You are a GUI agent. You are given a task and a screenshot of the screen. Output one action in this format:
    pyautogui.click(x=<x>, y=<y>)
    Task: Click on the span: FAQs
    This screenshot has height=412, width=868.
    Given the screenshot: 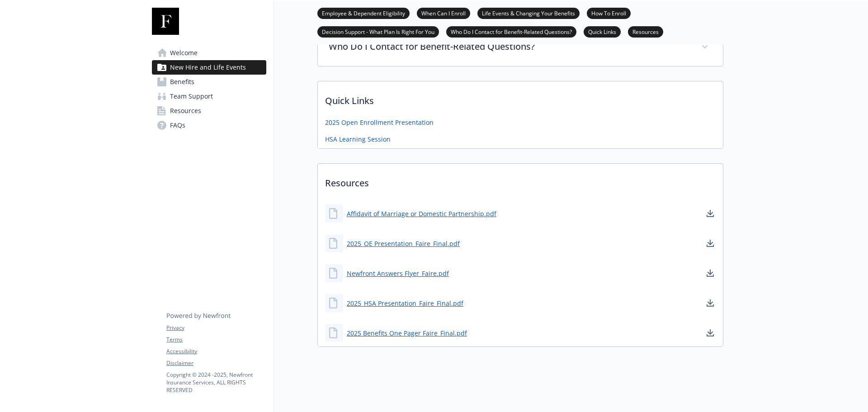 What is the action you would take?
    pyautogui.click(x=178, y=125)
    